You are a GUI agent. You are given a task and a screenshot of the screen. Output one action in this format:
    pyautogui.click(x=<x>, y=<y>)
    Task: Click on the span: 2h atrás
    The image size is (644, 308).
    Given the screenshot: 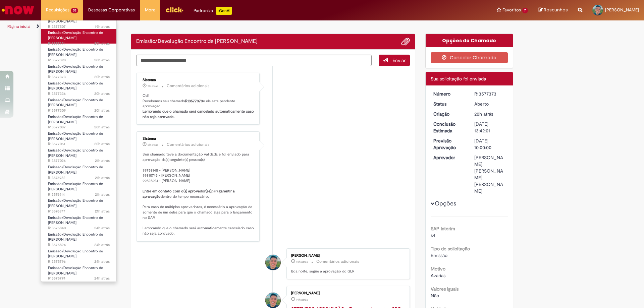 What is the action you would take?
    pyautogui.click(x=153, y=86)
    